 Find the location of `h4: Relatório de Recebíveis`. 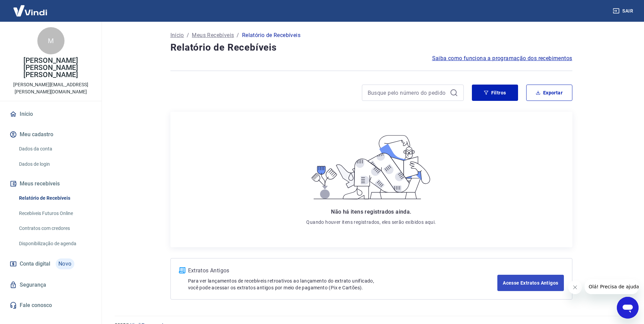

h4: Relatório de Recebíveis is located at coordinates (371, 48).